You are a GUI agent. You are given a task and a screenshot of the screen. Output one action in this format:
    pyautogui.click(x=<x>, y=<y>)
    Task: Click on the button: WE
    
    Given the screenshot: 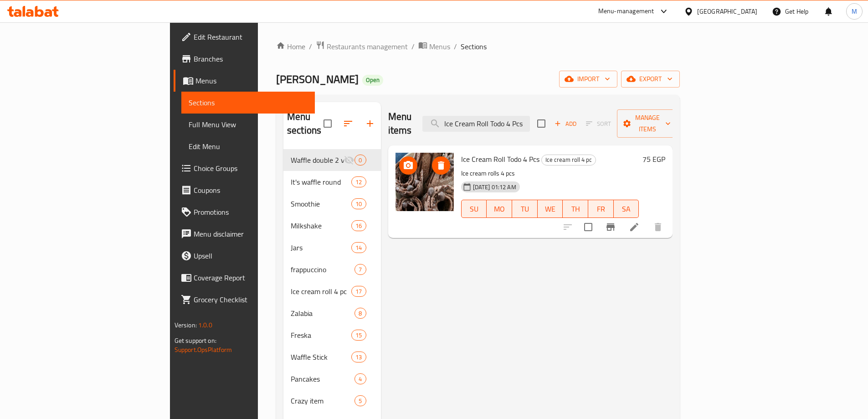 What is the action you would take?
    pyautogui.click(x=550, y=209)
    